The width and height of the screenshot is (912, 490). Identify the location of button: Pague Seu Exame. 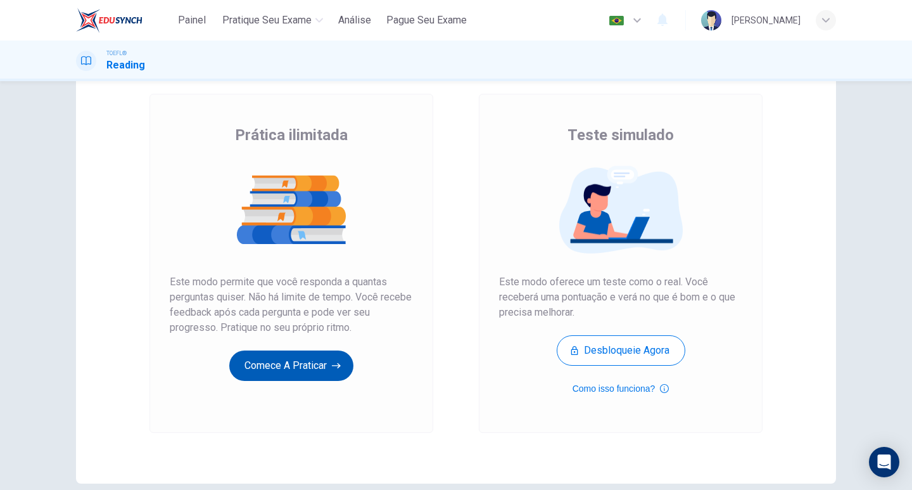
(426, 20).